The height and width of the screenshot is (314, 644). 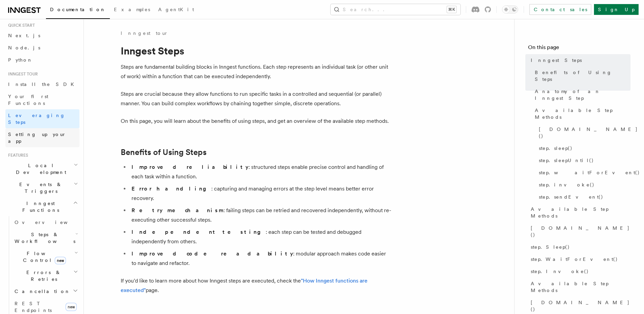 What do you see at coordinates (37, 138) in the screenshot?
I see `span: Setting up your app` at bounding box center [37, 138].